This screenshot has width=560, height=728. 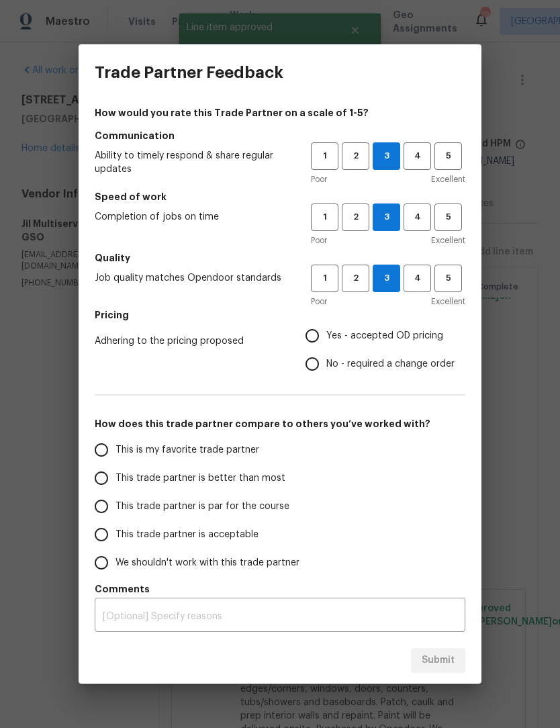 I want to click on span: Completion of jobs on time, so click(x=192, y=217).